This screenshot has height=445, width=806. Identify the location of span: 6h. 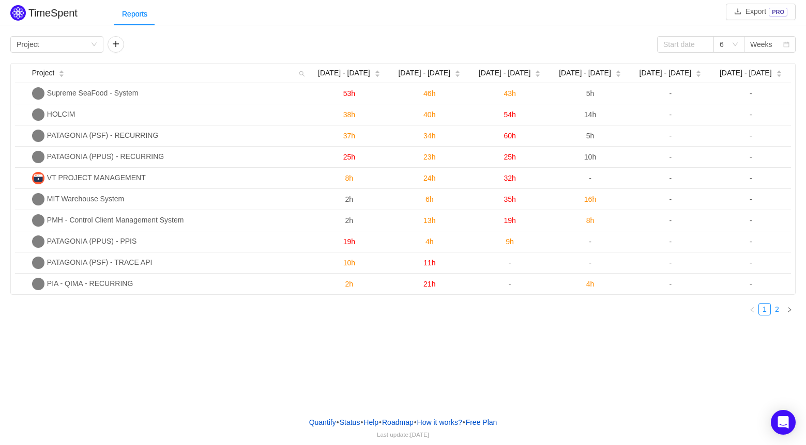
(429, 199).